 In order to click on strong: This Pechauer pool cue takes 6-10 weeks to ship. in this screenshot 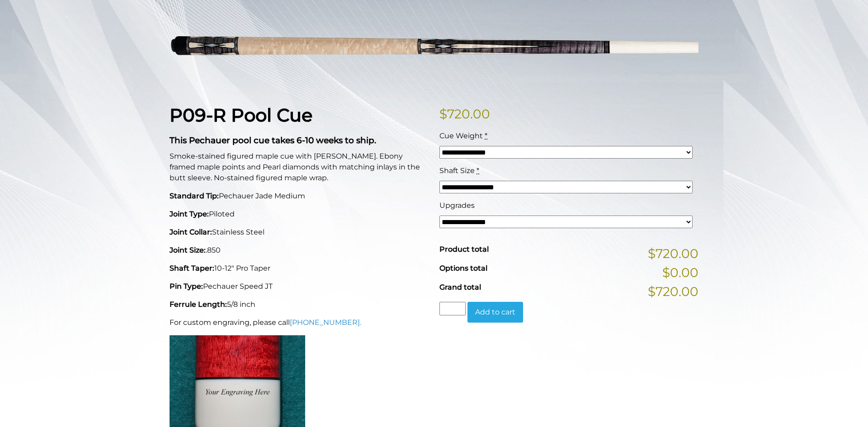, I will do `click(272, 140)`.